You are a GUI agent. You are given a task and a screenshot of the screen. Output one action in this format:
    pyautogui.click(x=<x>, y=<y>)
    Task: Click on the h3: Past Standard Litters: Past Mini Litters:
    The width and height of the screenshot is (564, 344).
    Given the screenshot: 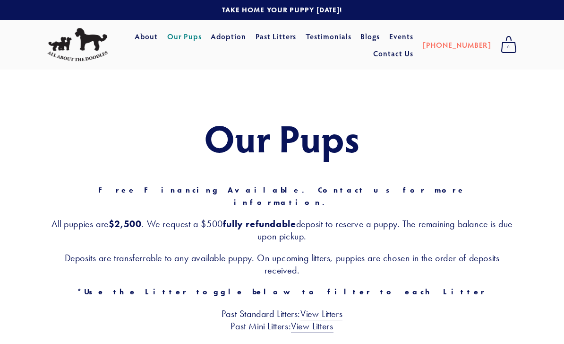 What is the action you would take?
    pyautogui.click(x=282, y=320)
    